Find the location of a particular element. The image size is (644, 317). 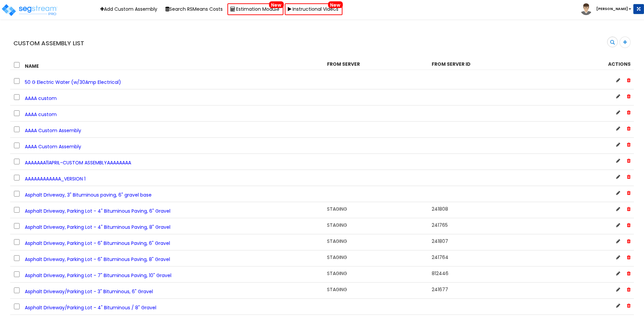

a: Add Custom Assembly is located at coordinates (129, 9).